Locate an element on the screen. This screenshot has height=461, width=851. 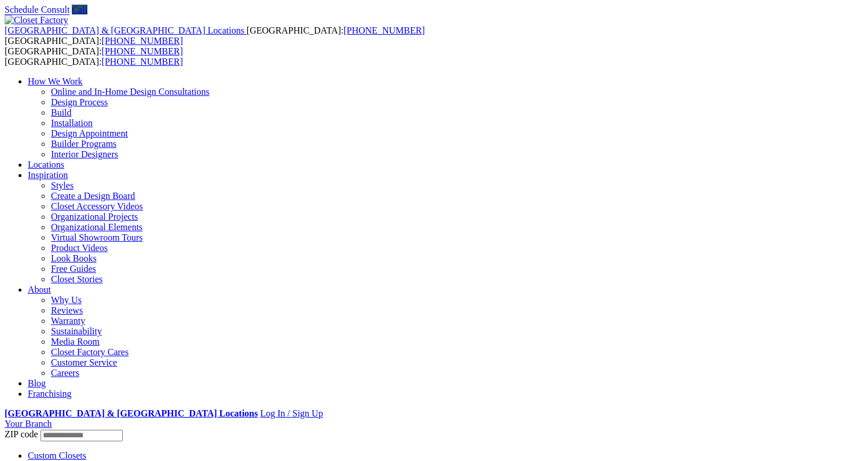
a: Installation is located at coordinates (72, 123).